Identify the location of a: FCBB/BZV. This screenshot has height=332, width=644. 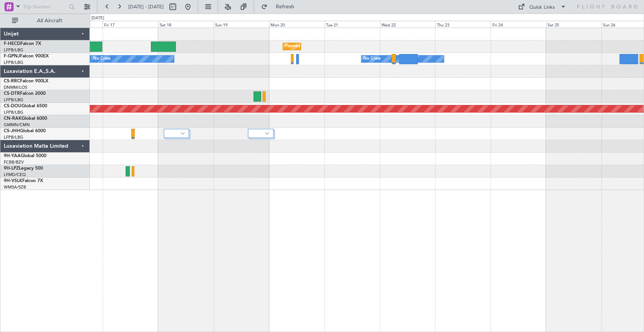
(14, 162).